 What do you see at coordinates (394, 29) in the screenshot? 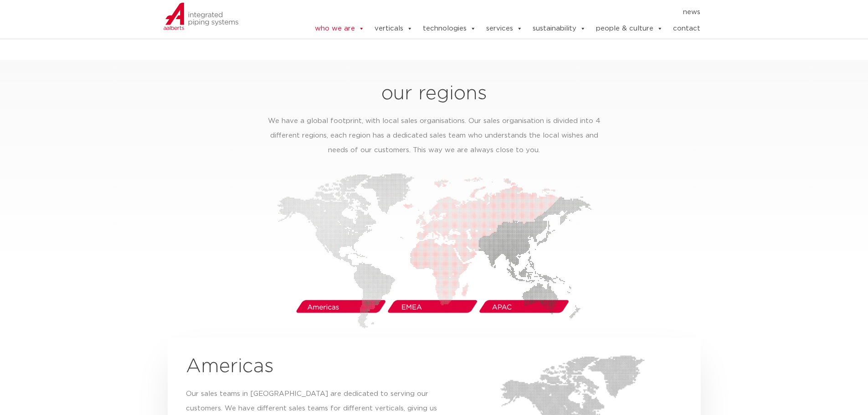
I see `a: verticals` at bounding box center [394, 29].